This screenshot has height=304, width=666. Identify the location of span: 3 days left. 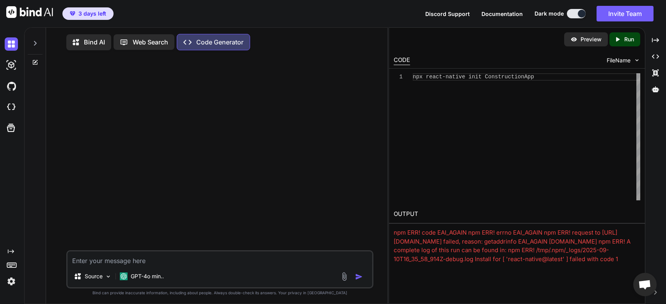
(92, 14).